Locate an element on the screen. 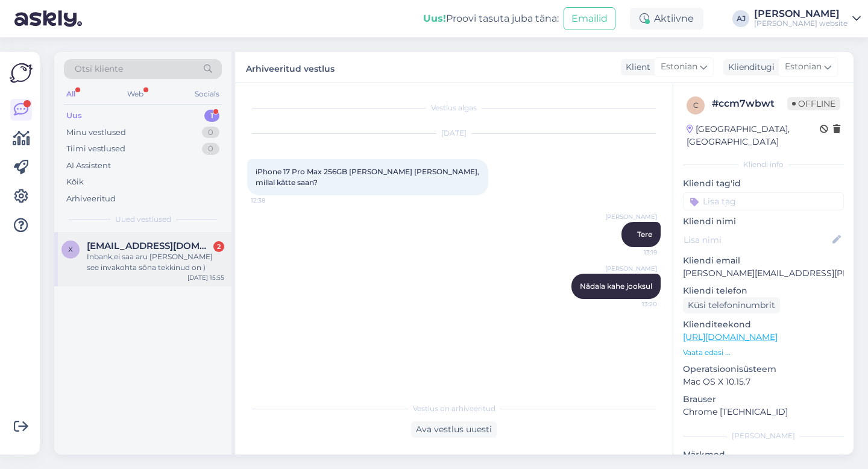 Image resolution: width=868 pixels, height=469 pixels. p: Vaata edasi ... is located at coordinates (763, 353).